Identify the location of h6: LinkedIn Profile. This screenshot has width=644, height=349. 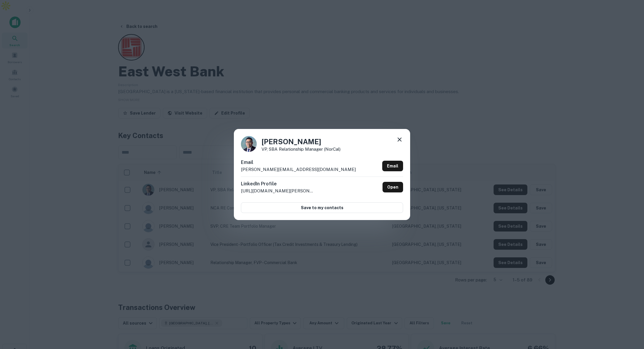
(278, 183).